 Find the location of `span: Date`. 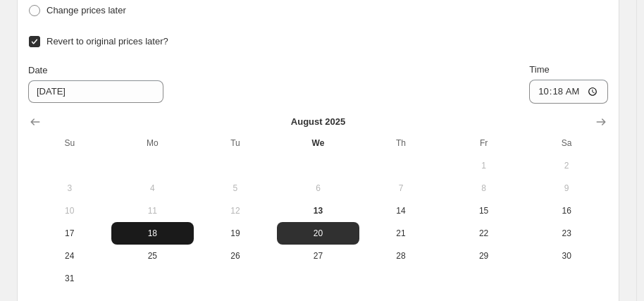

span: Date is located at coordinates (37, 70).